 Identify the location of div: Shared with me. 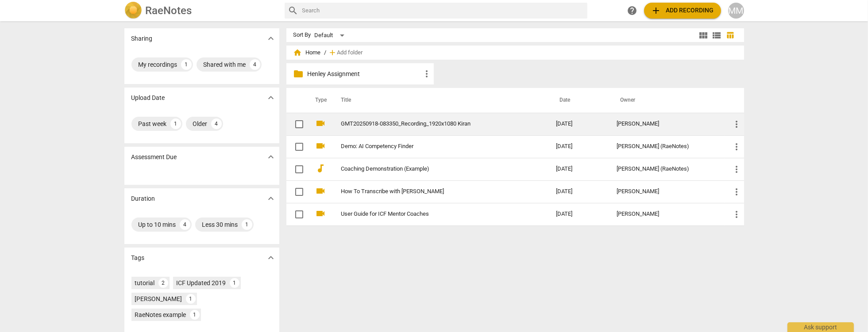
(225, 64).